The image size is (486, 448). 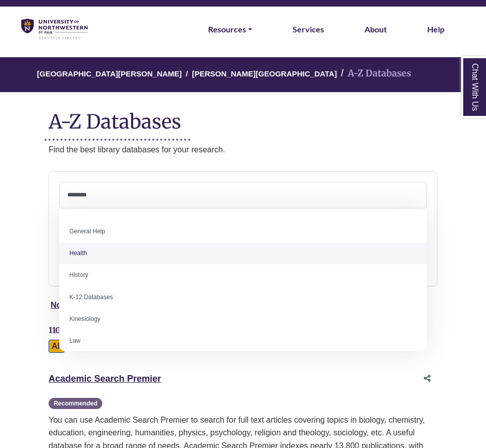 I want to click on li: History, so click(x=243, y=275).